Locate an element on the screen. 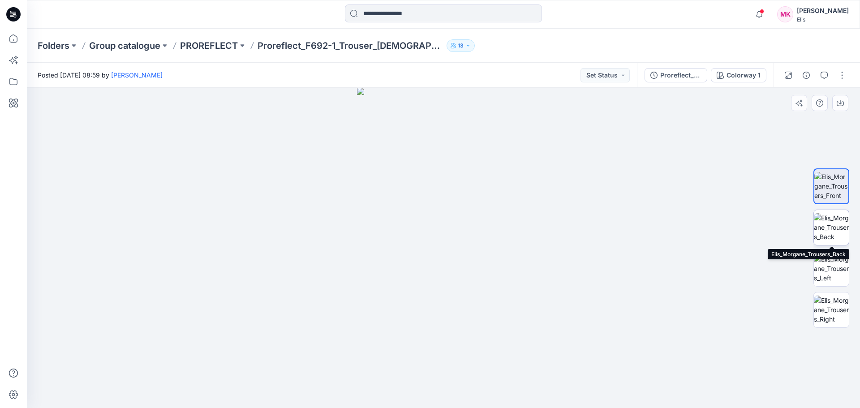 This screenshot has height=408, width=860. p: 13 is located at coordinates (460, 46).